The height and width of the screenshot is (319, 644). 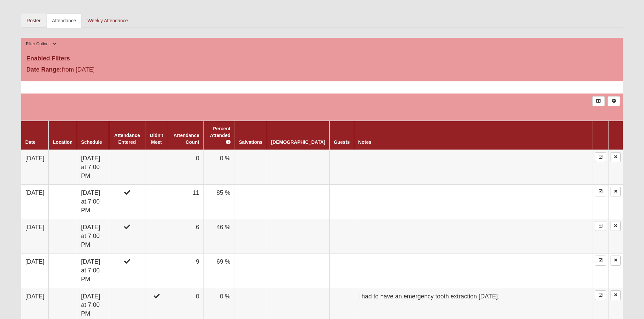 I want to click on a: Attendance, so click(x=64, y=21).